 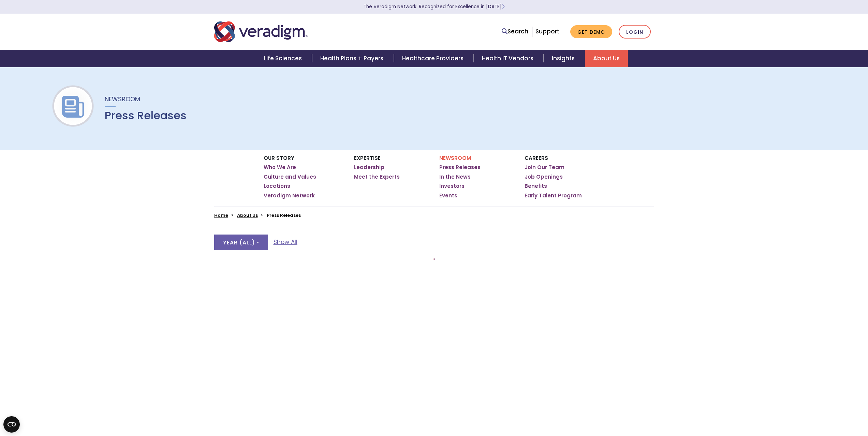 I want to click on a: Support, so click(x=547, y=32).